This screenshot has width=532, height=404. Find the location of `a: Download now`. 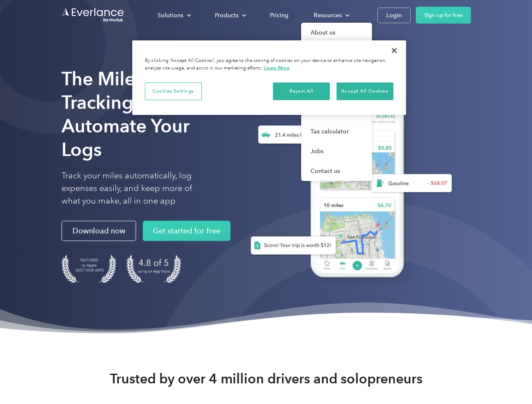

a: Download now is located at coordinates (98, 231).